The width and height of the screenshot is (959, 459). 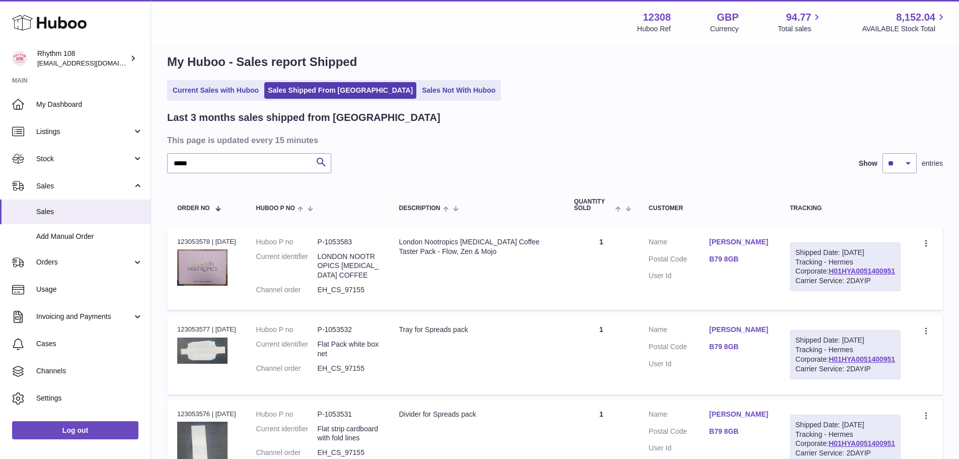 What do you see at coordinates (728, 17) in the screenshot?
I see `strong: GBP` at bounding box center [728, 17].